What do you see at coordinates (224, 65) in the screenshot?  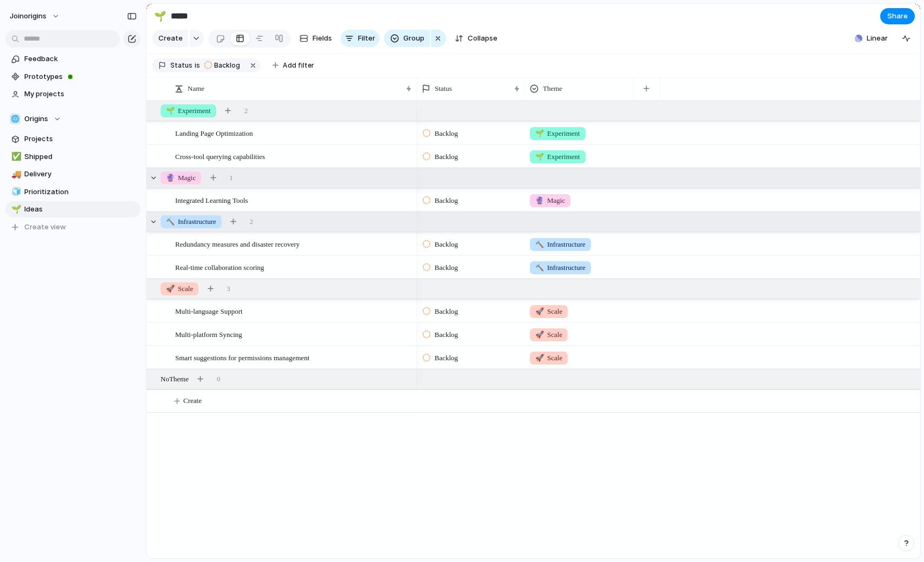 I see `button: Backlog` at bounding box center [224, 65].